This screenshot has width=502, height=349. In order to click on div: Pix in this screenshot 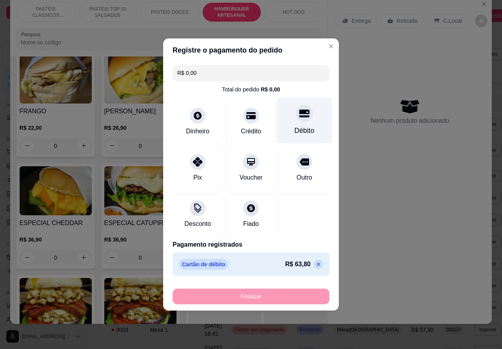, I will do `click(198, 178)`.